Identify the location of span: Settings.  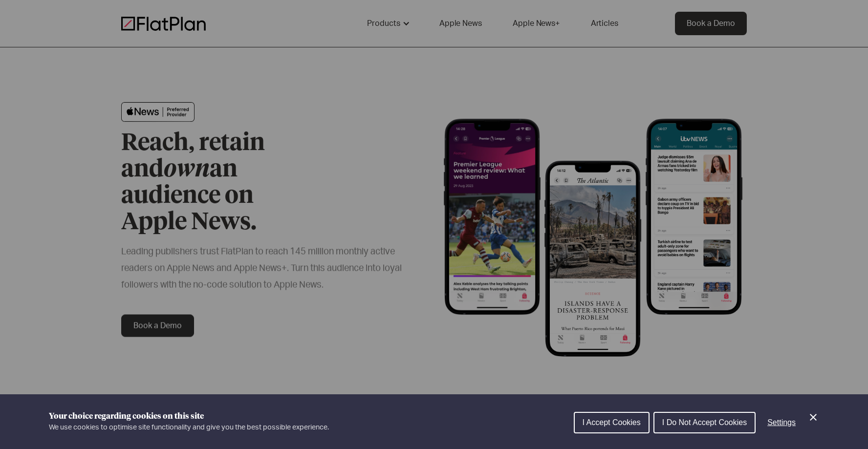
(782, 422).